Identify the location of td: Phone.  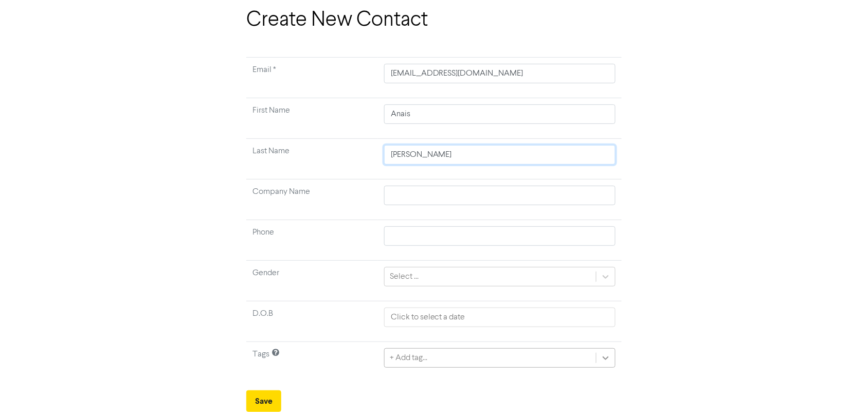
(312, 240).